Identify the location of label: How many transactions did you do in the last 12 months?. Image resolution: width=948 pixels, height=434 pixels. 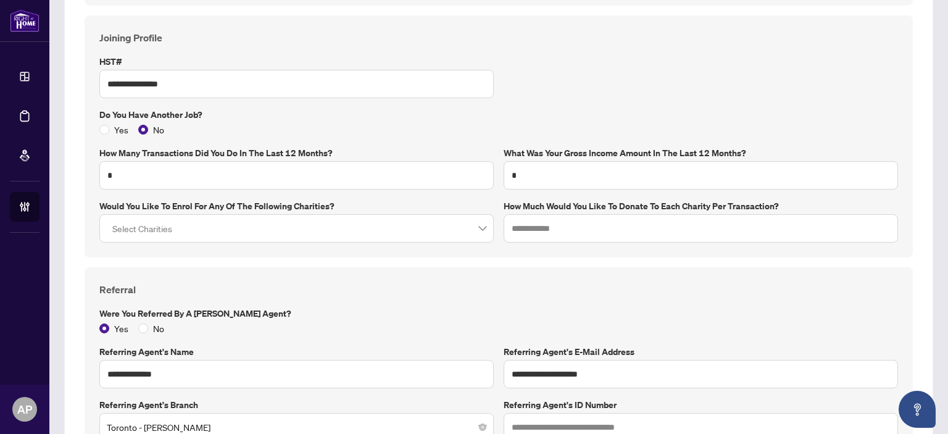
(296, 153).